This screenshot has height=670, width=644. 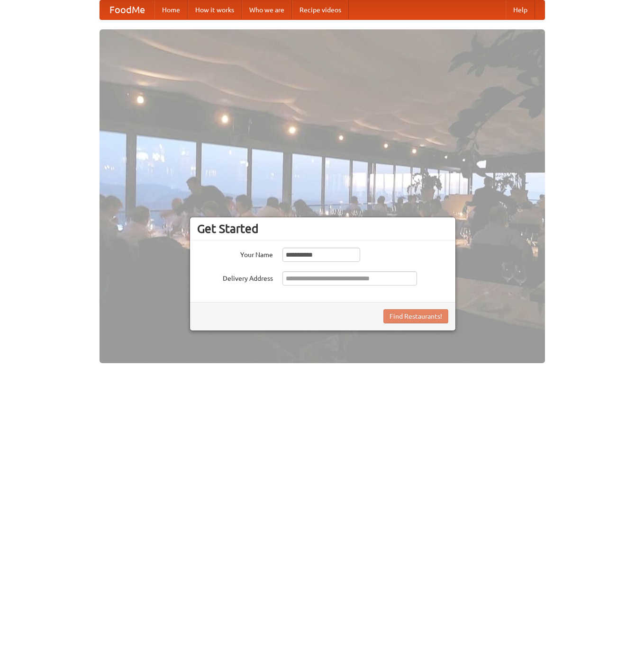 I want to click on a: Recipe videos, so click(x=320, y=10).